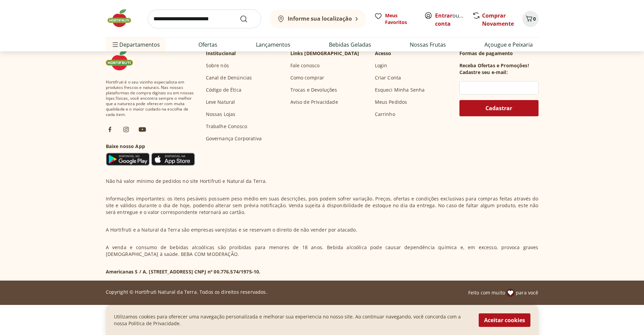  Describe the element at coordinates (400, 90) in the screenshot. I see `a: Esqueci Minha Senha` at that location.